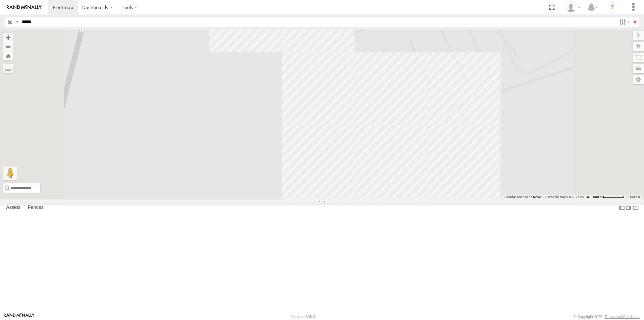 The image size is (644, 320). I want to click on div: Miguel Cantu, so click(573, 8).